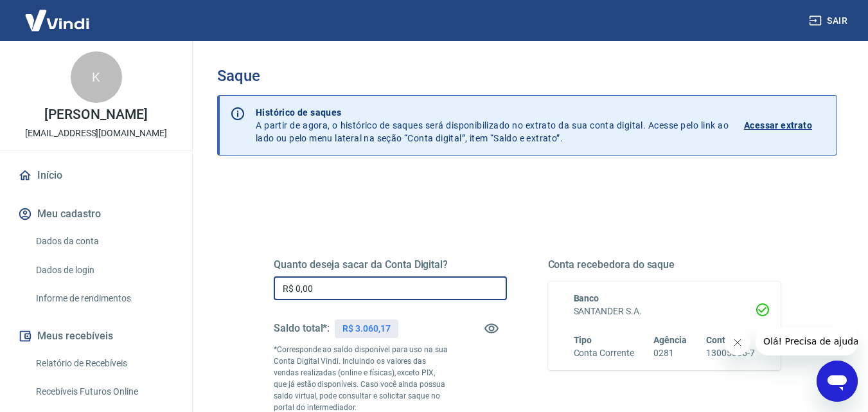  What do you see at coordinates (103, 363) in the screenshot?
I see `a: Relatório de Recebíveis` at bounding box center [103, 363].